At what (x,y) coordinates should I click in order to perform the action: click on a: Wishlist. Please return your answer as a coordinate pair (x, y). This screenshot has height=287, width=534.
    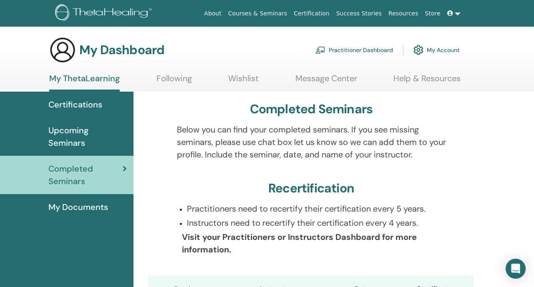
    Looking at the image, I should click on (243, 81).